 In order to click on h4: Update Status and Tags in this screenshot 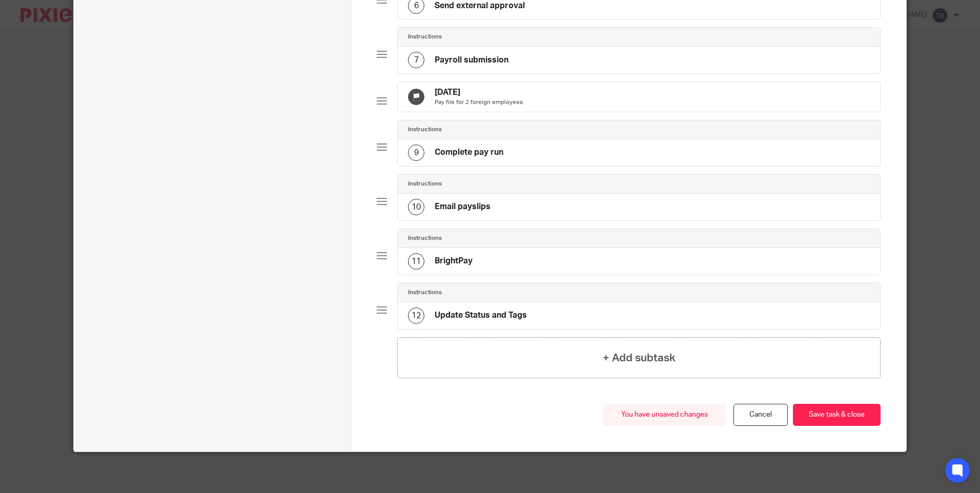, I will do `click(480, 315)`.